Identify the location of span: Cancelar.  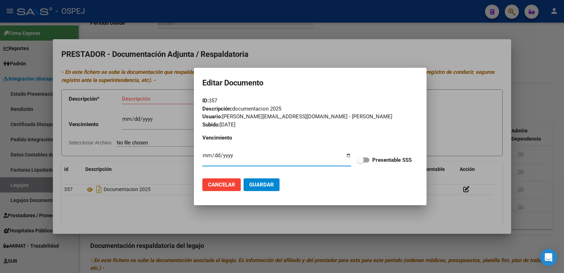
(222, 185).